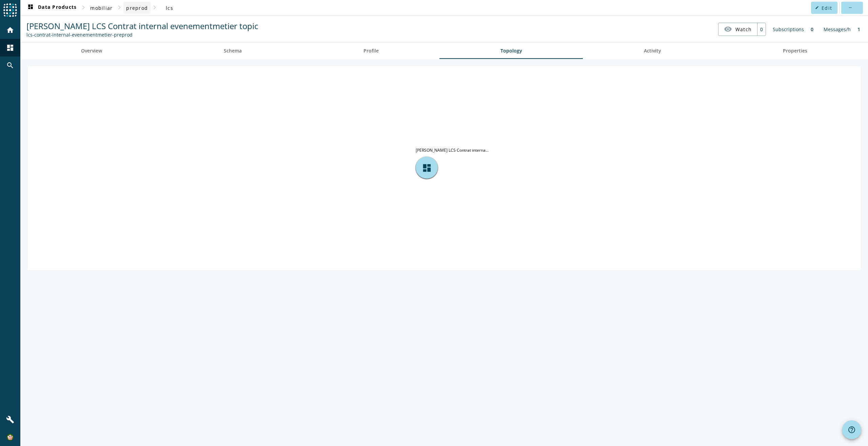  What do you see at coordinates (10, 30) in the screenshot?
I see `mat-icon: home` at bounding box center [10, 30].